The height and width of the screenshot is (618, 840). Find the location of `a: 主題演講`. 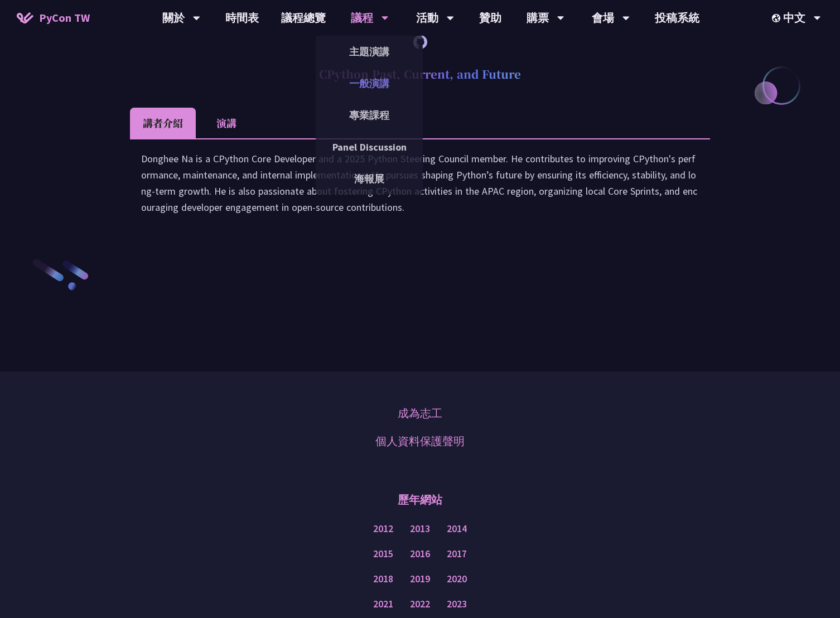

a: 主題演講 is located at coordinates (369, 51).